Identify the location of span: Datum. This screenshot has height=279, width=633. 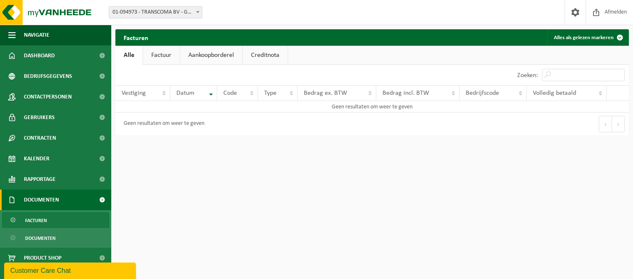
(185, 93).